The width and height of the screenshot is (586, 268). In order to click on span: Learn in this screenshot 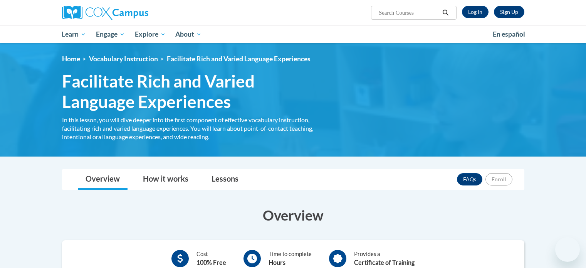, I will do `click(74, 34)`.